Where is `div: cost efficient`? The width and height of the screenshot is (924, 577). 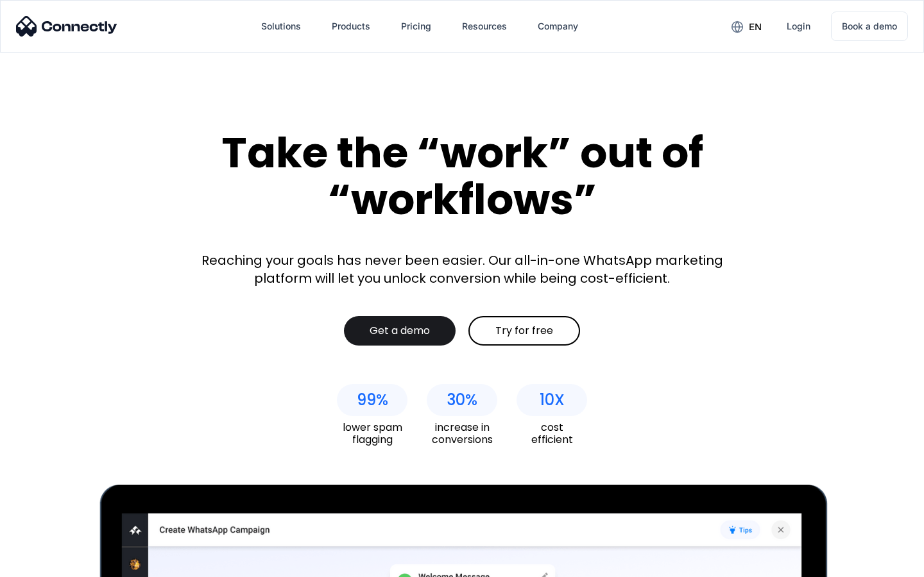
div: cost efficient is located at coordinates (552, 433).